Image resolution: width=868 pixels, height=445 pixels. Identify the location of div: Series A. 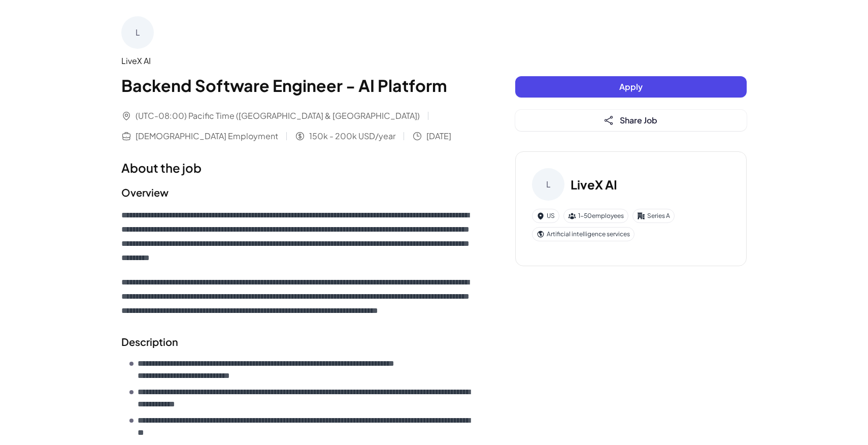
(653, 216).